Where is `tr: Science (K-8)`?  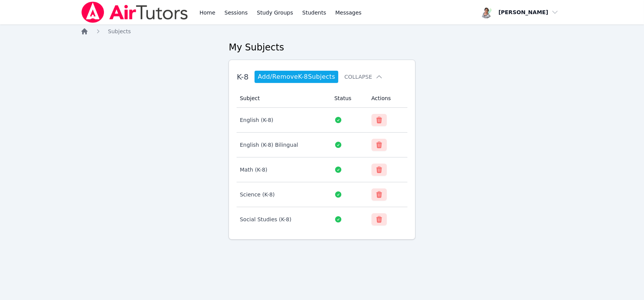 tr: Science (K-8) is located at coordinates (322, 195).